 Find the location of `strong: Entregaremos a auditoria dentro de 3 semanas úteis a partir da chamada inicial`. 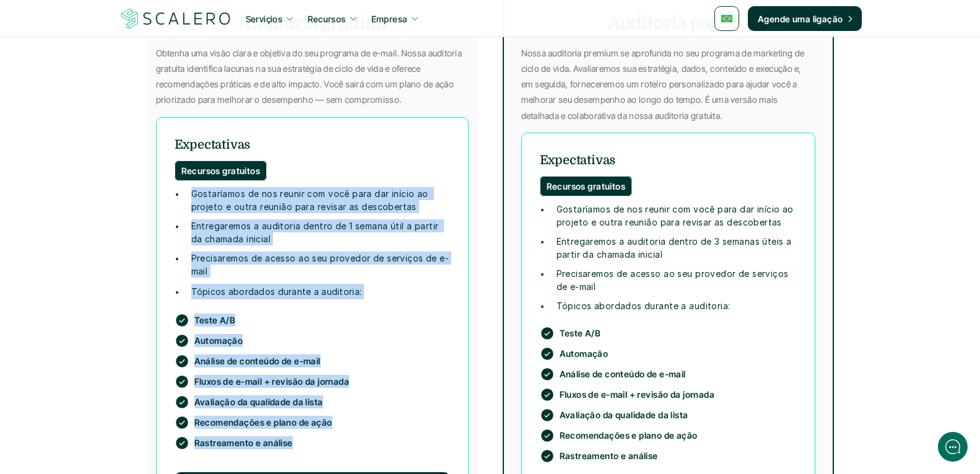

strong: Entregaremos a auditoria dentro de 3 semanas úteis a partir da chamada inicial is located at coordinates (675, 248).